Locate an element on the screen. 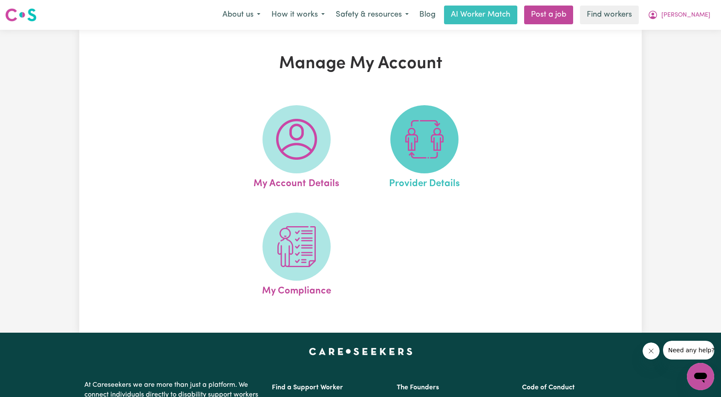 The width and height of the screenshot is (721, 397). h1: Manage My Account is located at coordinates (361, 64).